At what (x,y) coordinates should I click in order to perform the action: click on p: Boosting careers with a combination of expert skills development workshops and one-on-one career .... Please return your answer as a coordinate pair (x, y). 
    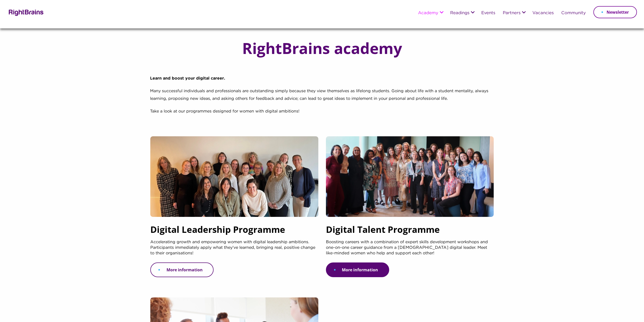
    Looking at the image, I should click on (410, 250).